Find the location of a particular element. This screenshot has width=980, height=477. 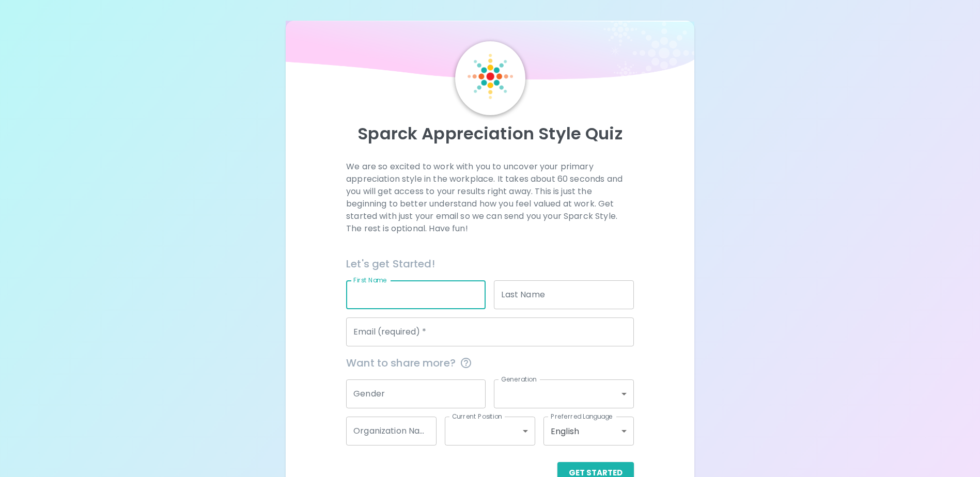

label: Generation is located at coordinates (519, 379).